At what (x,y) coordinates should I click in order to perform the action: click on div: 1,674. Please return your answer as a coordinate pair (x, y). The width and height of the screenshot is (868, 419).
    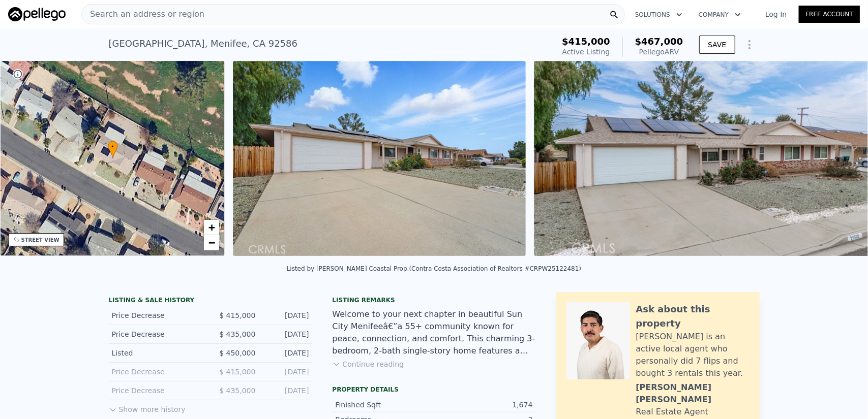
    Looking at the image, I should click on (483, 405).